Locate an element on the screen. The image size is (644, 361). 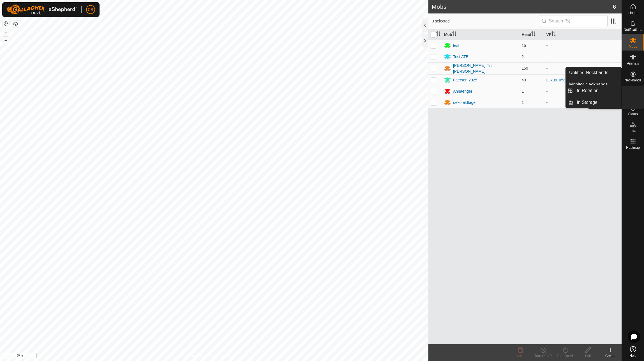
span: 2 is located at coordinates (523, 57).